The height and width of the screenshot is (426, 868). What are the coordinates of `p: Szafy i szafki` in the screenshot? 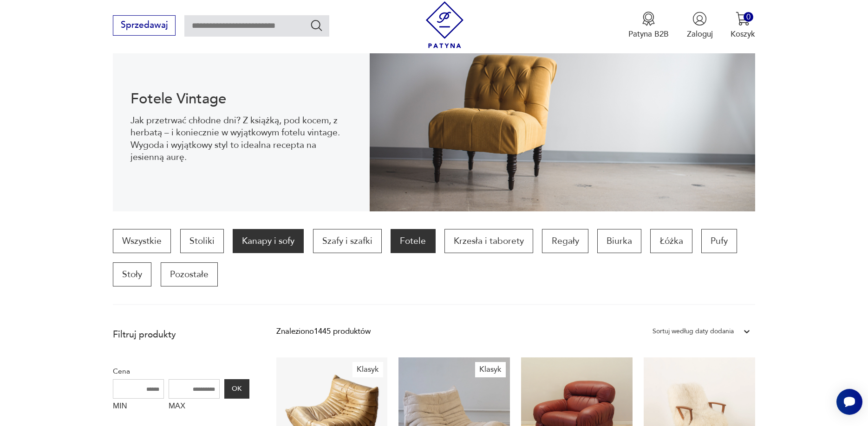 It's located at (347, 241).